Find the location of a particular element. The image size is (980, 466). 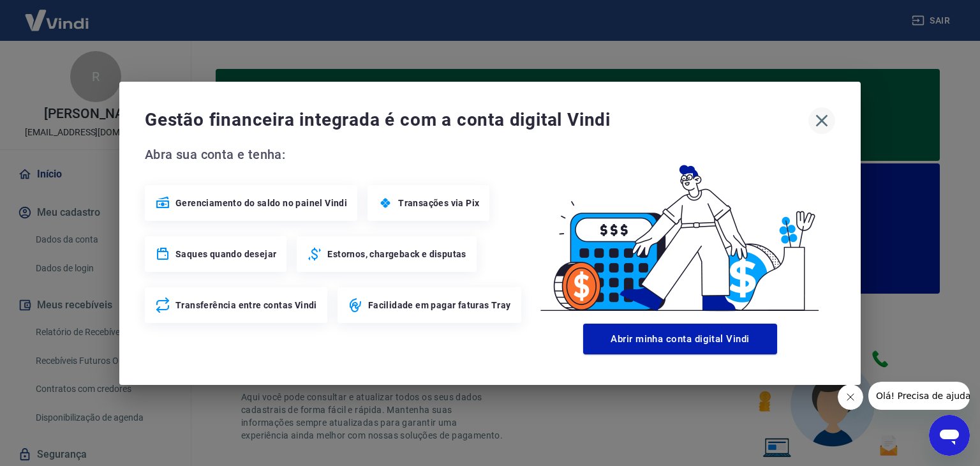

span: Transações via Pix is located at coordinates (438, 203).